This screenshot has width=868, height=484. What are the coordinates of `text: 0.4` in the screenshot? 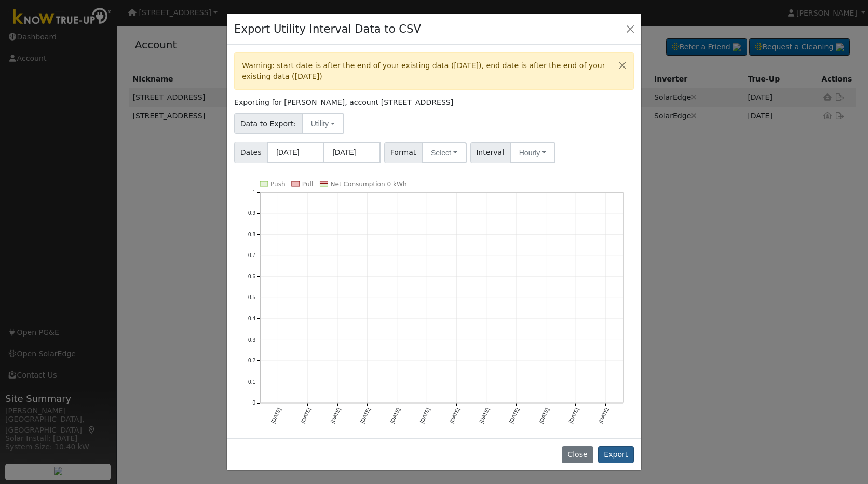 It's located at (252, 318).